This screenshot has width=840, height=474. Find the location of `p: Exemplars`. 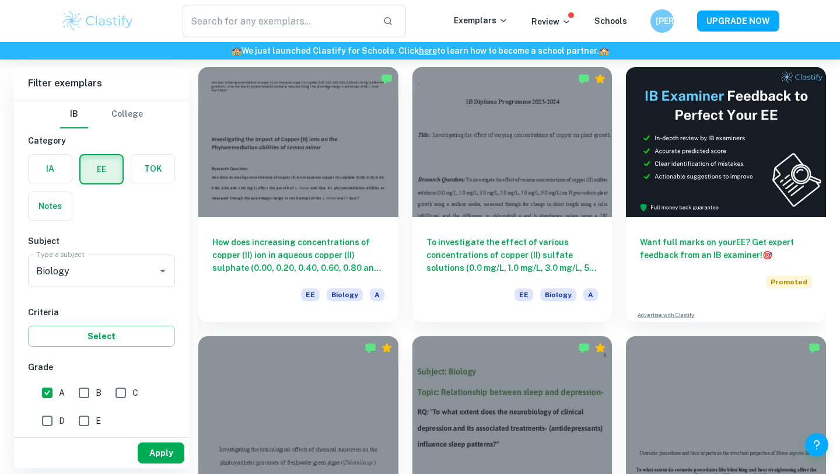

p: Exemplars is located at coordinates (481, 20).